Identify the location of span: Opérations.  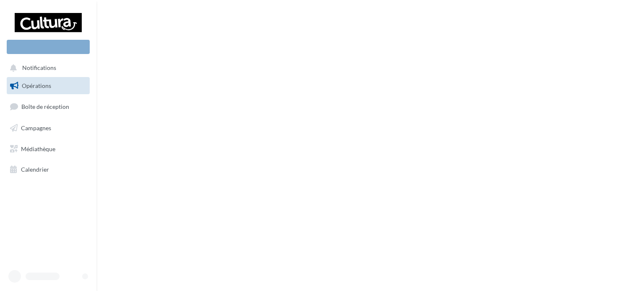
(36, 86).